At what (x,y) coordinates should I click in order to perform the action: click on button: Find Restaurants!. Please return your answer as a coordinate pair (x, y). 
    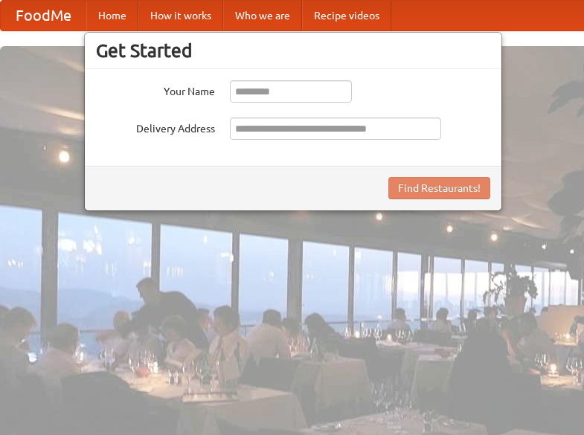
    Looking at the image, I should click on (439, 188).